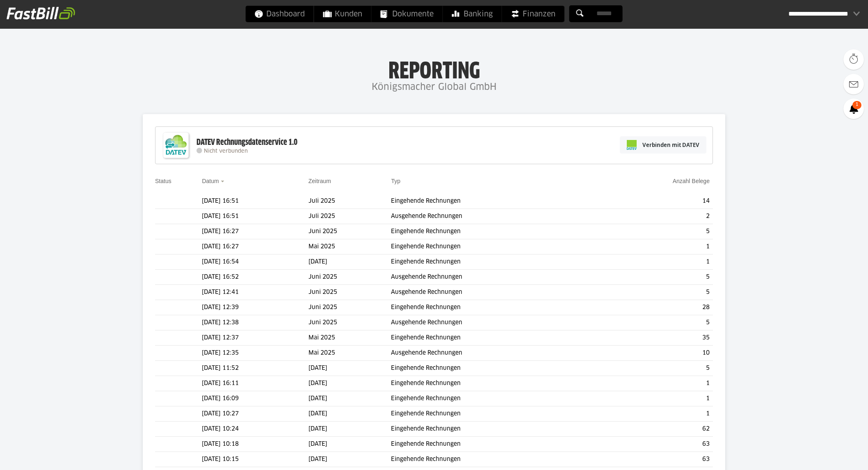  I want to click on a: Kunden, so click(342, 14).